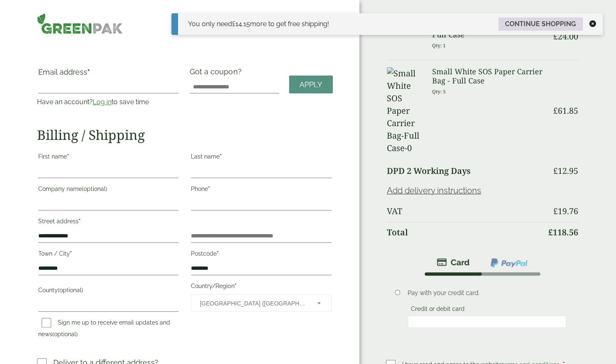  I want to click on span: 14.15, so click(241, 24).